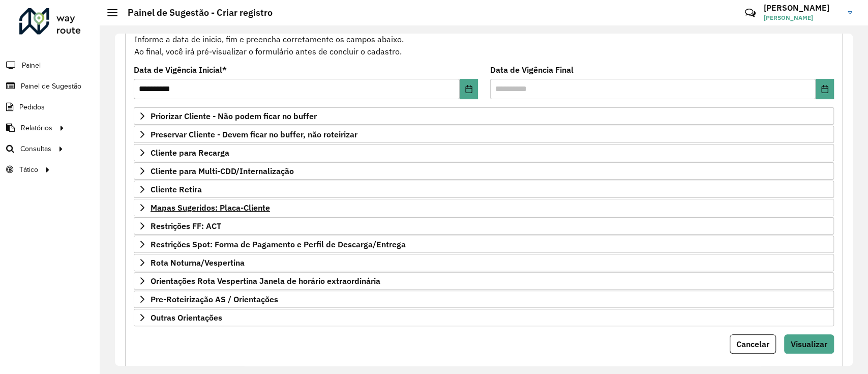 The height and width of the screenshot is (374, 868). Describe the element at coordinates (483, 171) in the screenshot. I see `a: Cliente para Multi-CDD/Internalização` at that location.